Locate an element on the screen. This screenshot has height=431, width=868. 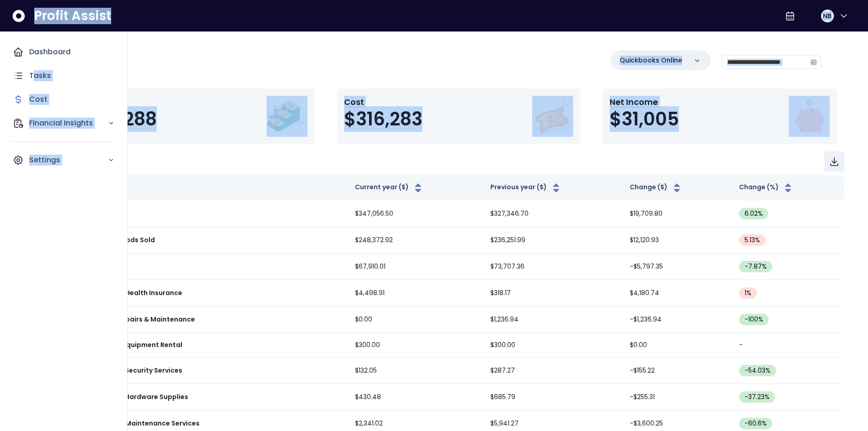
td: $318.17 is located at coordinates (553, 293).